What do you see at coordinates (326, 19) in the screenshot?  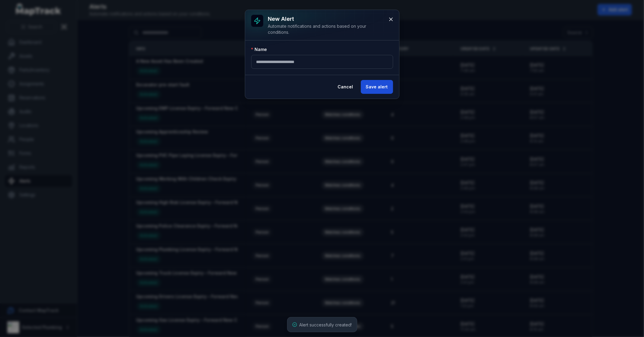 I see `h3: New alert` at bounding box center [326, 19].